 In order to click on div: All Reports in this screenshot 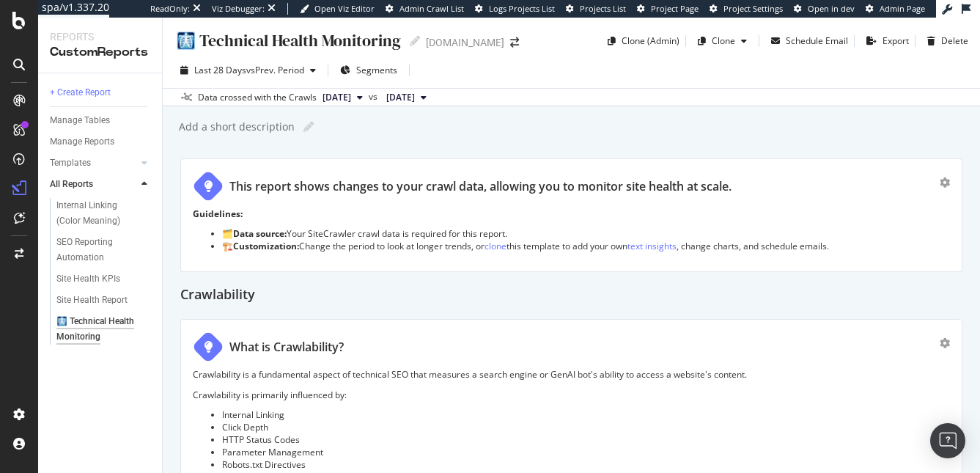, I will do `click(71, 184)`.